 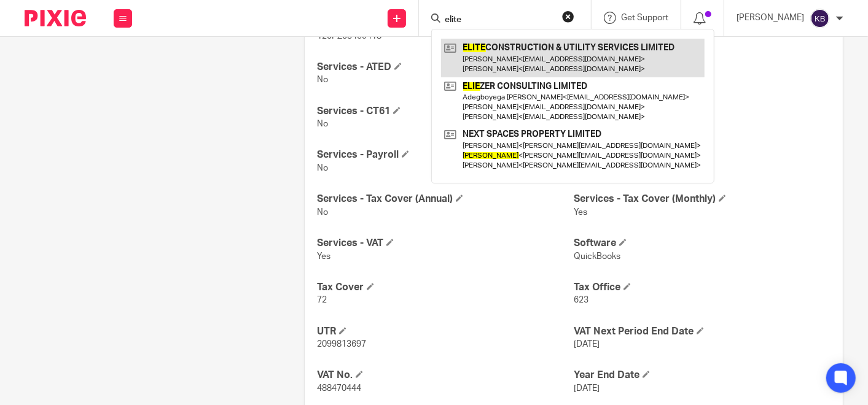 I want to click on h4: Tax Cover, so click(x=446, y=288).